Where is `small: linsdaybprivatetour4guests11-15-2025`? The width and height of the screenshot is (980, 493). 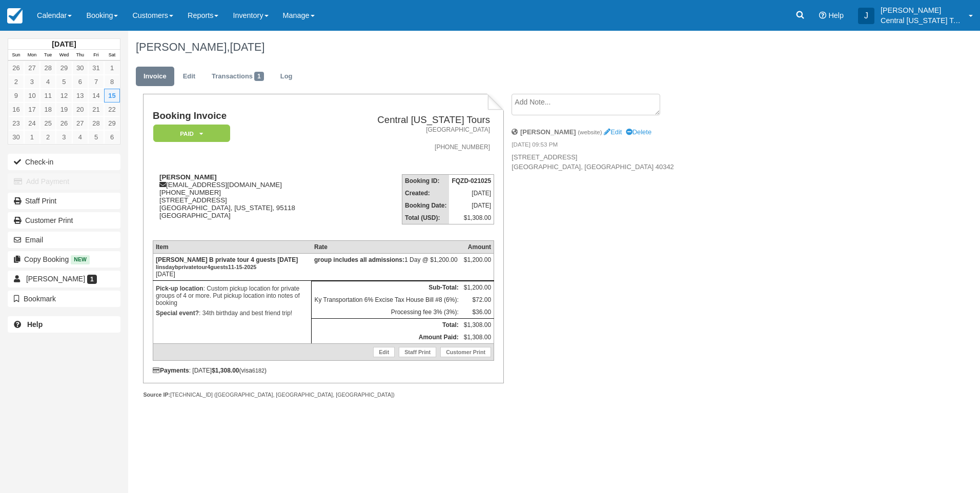 small: linsdaybprivatetour4guests11-15-2025 is located at coordinates (206, 267).